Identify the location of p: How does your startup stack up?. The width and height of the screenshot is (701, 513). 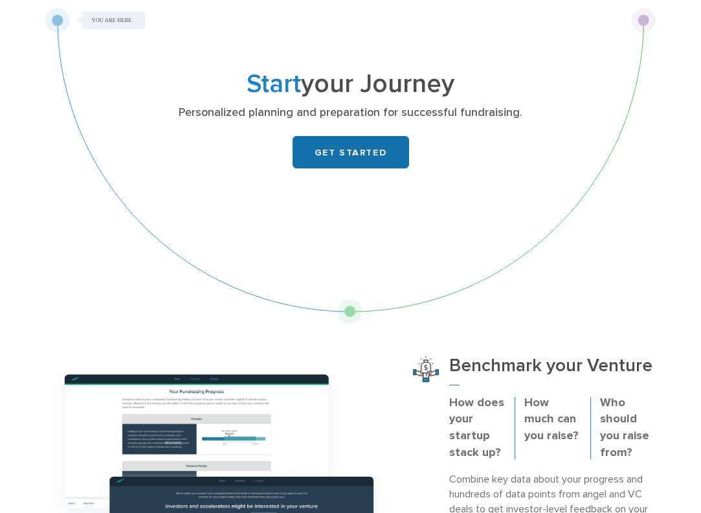
(477, 428).